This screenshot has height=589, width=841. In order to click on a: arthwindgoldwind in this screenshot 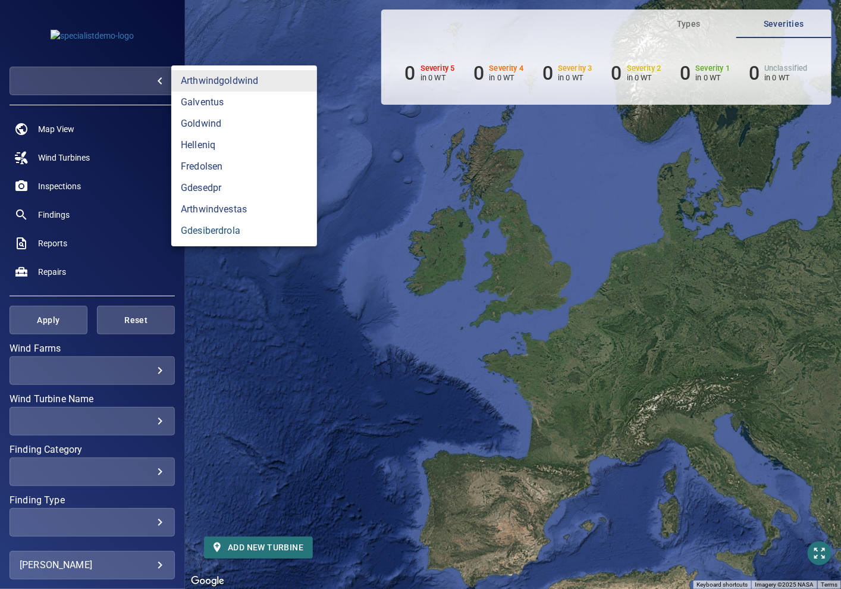, I will do `click(244, 81)`.